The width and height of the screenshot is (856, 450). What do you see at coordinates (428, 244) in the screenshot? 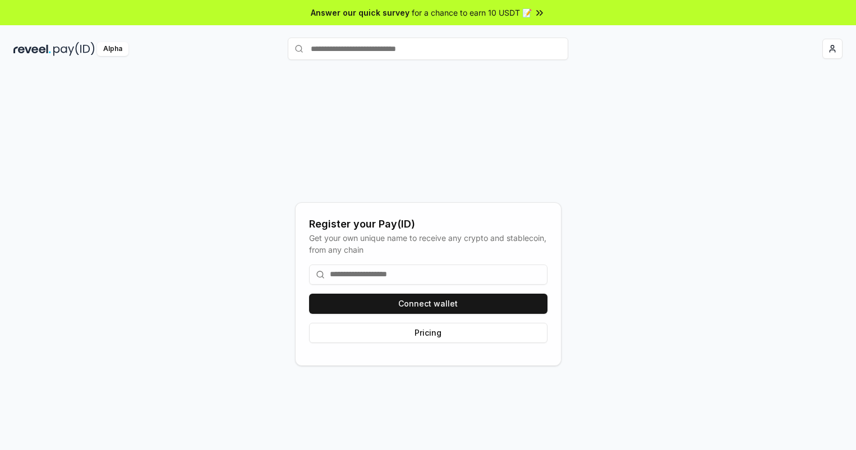
I see `div: Get your own unique name to receive any crypto and stablecoin, from any chain` at bounding box center [428, 244].